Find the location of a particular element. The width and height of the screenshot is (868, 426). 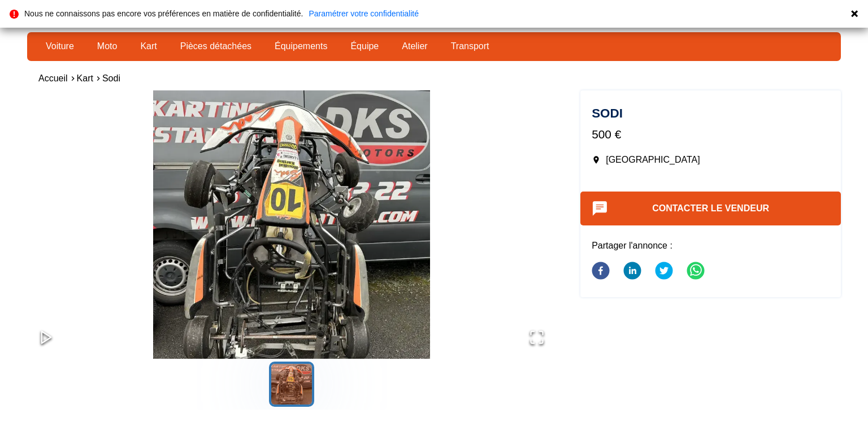

button: Open Fullscreen is located at coordinates (537, 338).